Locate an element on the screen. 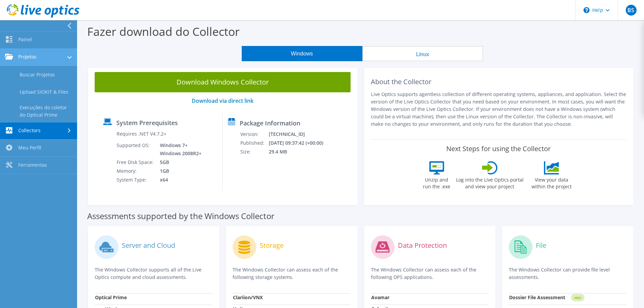 The image size is (644, 308). label: Package Information is located at coordinates (270, 123).